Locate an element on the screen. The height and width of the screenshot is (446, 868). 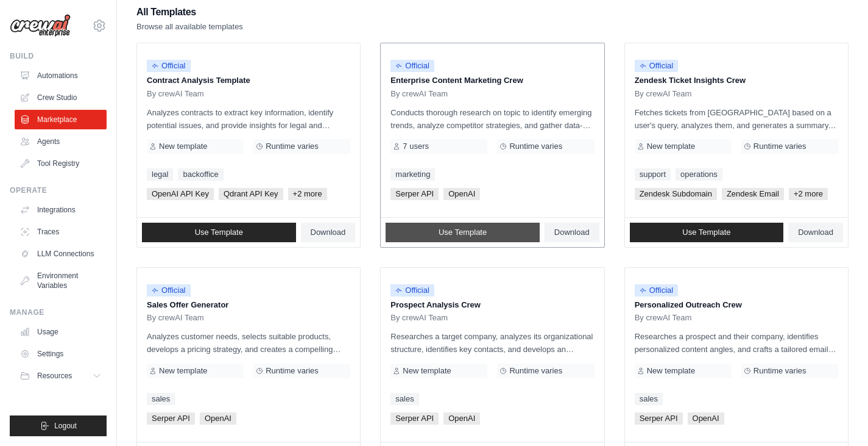
span: 7 users is located at coordinates (416, 147).